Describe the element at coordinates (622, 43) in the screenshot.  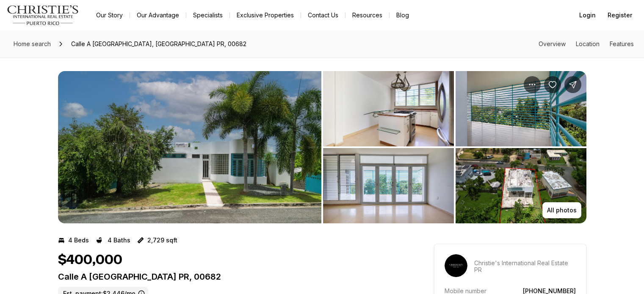
I see `a: Skip to: Features` at that location.